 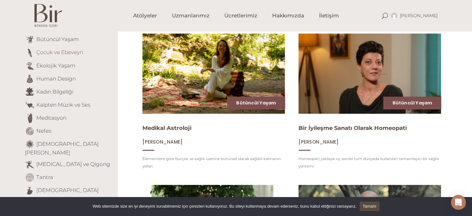 I want to click on a: Medikal Astroloji, so click(x=167, y=128).